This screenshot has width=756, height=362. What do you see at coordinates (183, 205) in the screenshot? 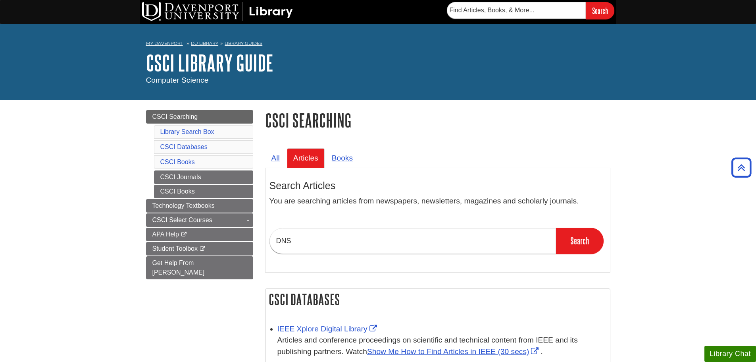
I see `span: Technology Textbooks` at bounding box center [183, 205].